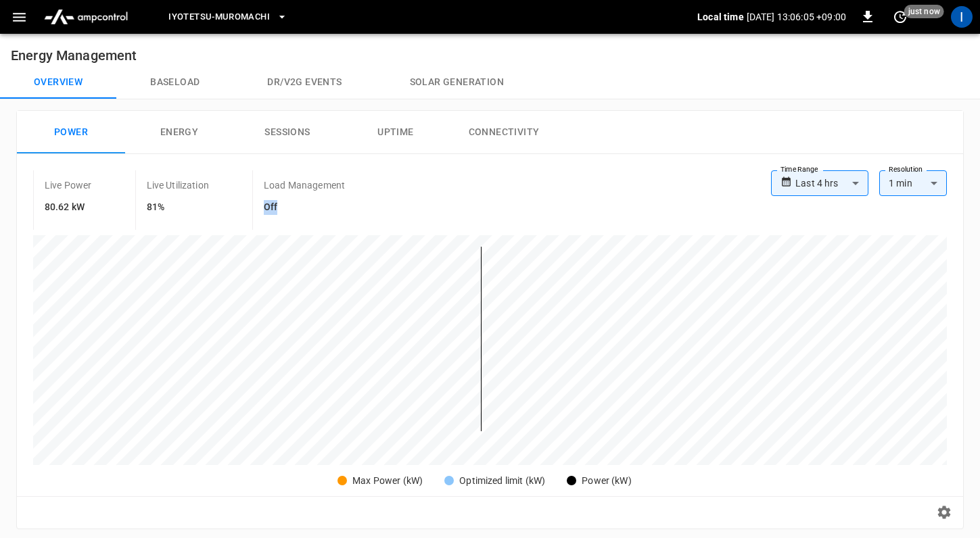  What do you see at coordinates (288, 133) in the screenshot?
I see `button: Sessions` at bounding box center [288, 133].